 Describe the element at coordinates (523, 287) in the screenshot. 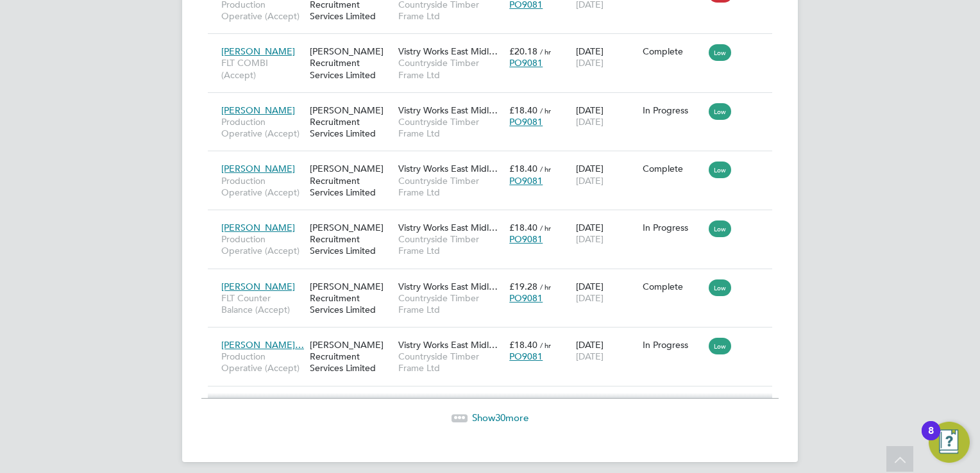

I see `span: £19.28` at that location.